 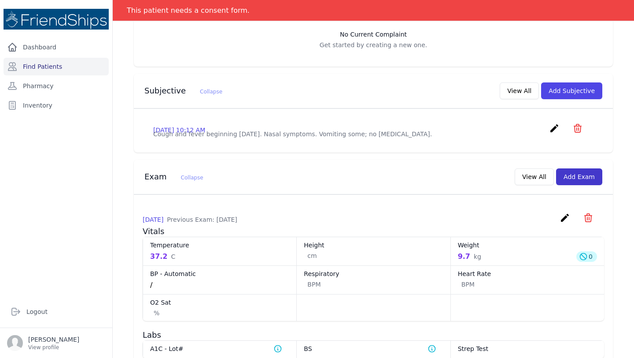 What do you see at coordinates (527, 273) in the screenshot?
I see `dt: Heart Rate` at bounding box center [527, 273].